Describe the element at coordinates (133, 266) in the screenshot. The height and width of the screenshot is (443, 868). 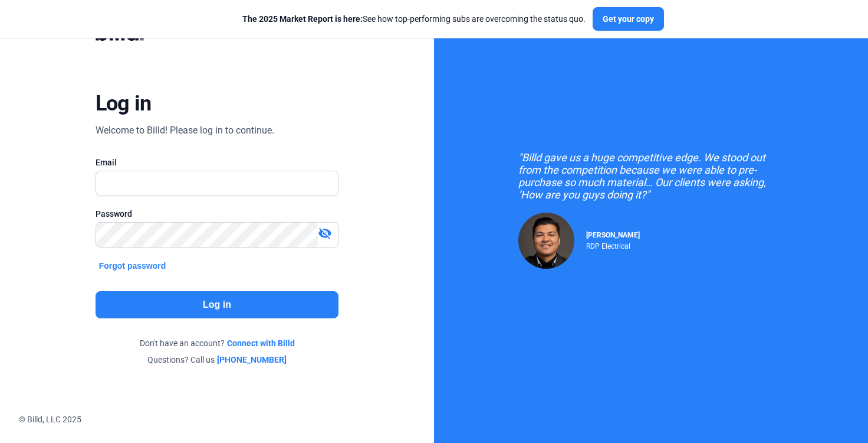
I see `button: Forgot password` at that location.